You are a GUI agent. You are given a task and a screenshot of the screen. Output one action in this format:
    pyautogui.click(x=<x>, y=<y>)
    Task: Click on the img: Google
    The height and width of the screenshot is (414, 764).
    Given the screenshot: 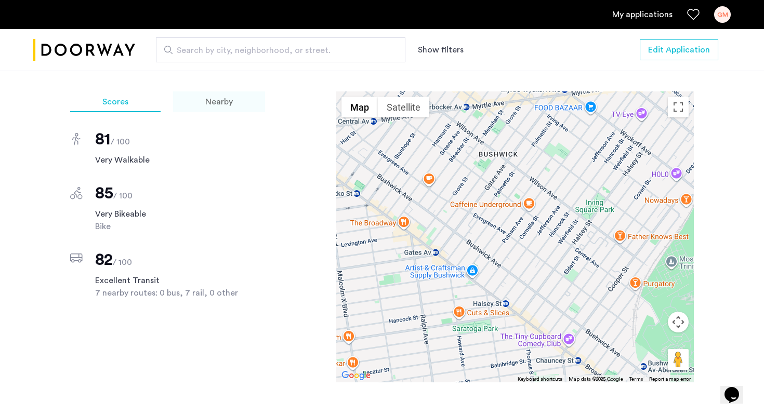 What is the action you would take?
    pyautogui.click(x=356, y=376)
    